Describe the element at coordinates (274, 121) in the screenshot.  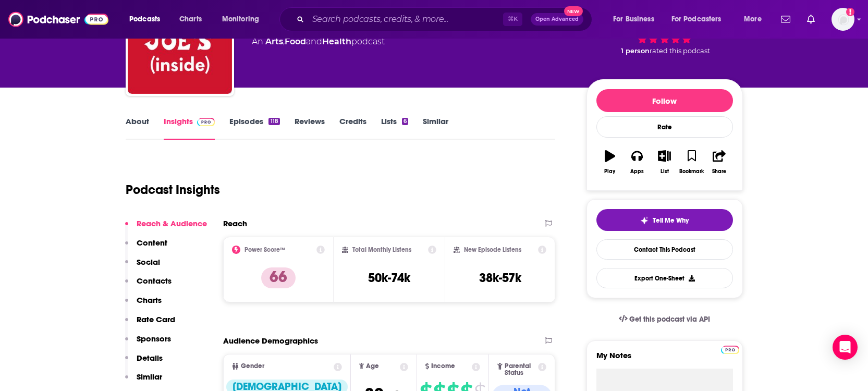
I see `div: 118` at that location.